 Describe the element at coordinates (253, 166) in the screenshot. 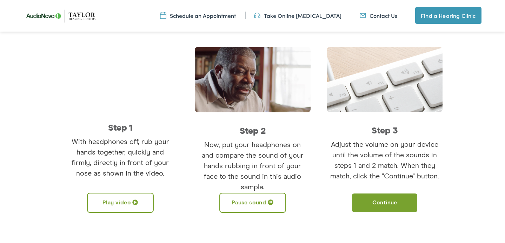

I see `p: Now, put your headphones on and compare the sound of your hands rubbing in front of your face to ...` at that location.